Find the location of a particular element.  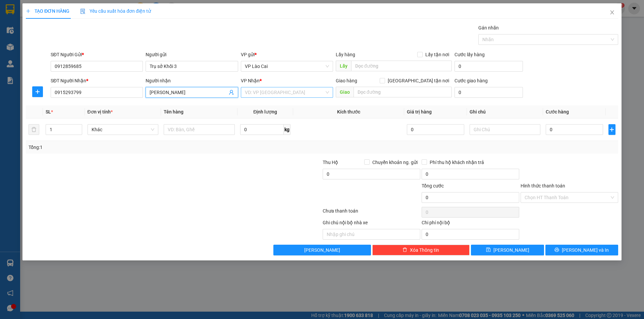

span: Khác is located at coordinates (123, 130).